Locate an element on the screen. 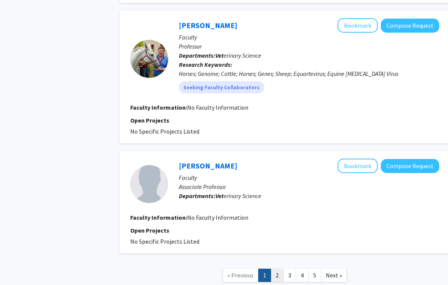 The image size is (448, 285). button: Add Theodore Kalbfleisch to Bookmarks is located at coordinates (358, 25).